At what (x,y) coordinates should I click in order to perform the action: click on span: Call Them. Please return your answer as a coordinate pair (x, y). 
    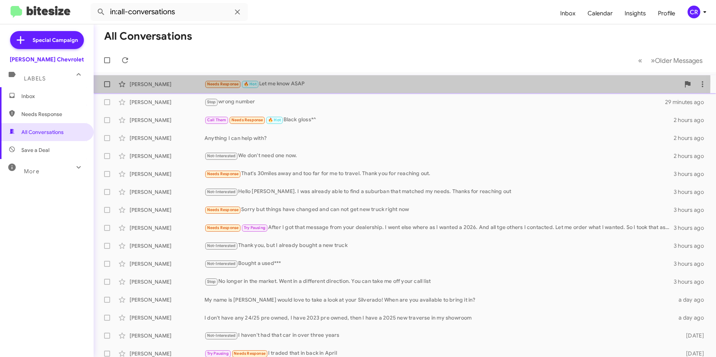
    Looking at the image, I should click on (217, 120).